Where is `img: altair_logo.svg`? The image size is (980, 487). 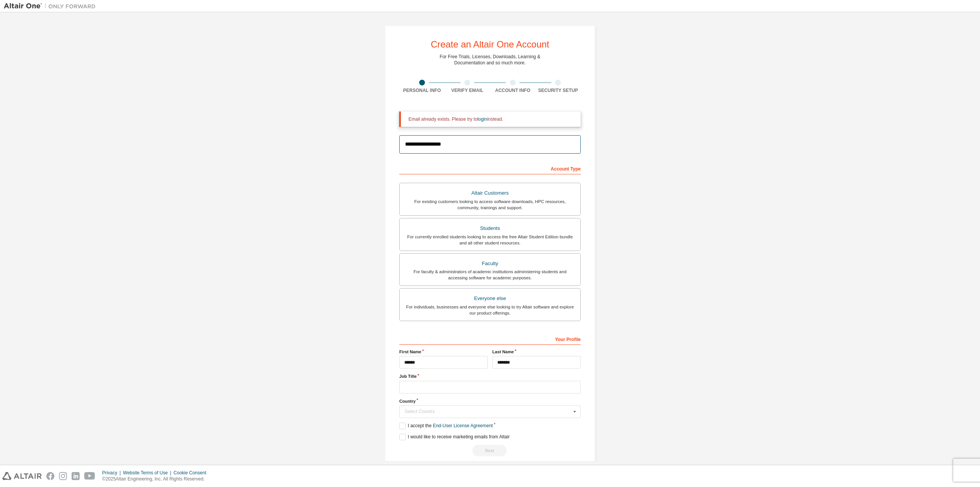
img: altair_logo.svg is located at coordinates (22, 476).